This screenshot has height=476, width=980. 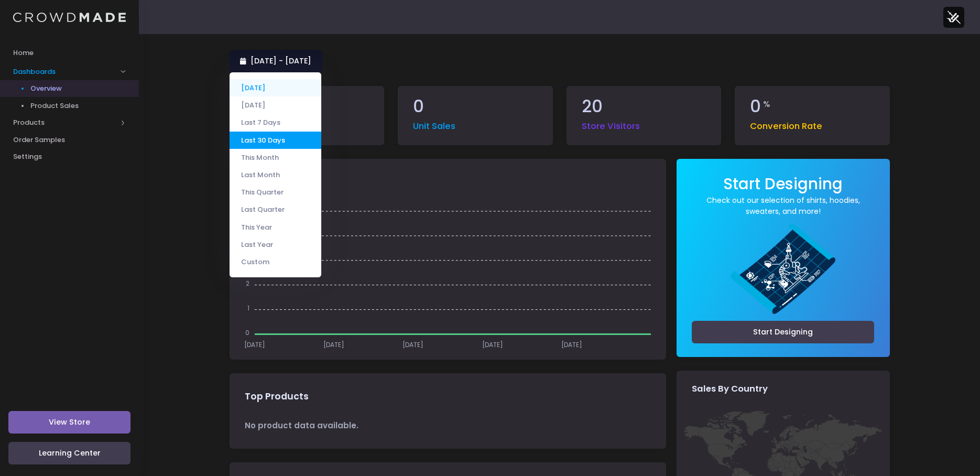 What do you see at coordinates (783, 206) in the screenshot?
I see `a: Check out our selection of shirts, hoodies, sweaters, and more!` at bounding box center [783, 206].